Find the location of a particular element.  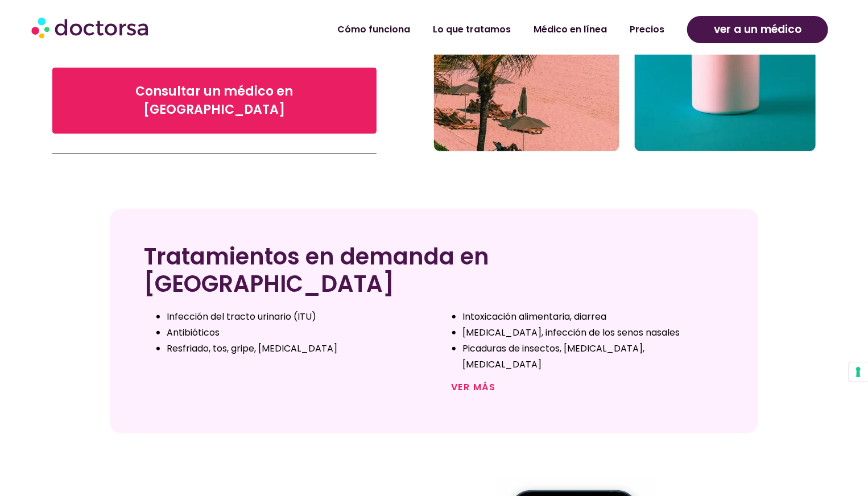

button: Sus preferencias de consentimiento para las tecnologías de seguimiento is located at coordinates (858, 372).